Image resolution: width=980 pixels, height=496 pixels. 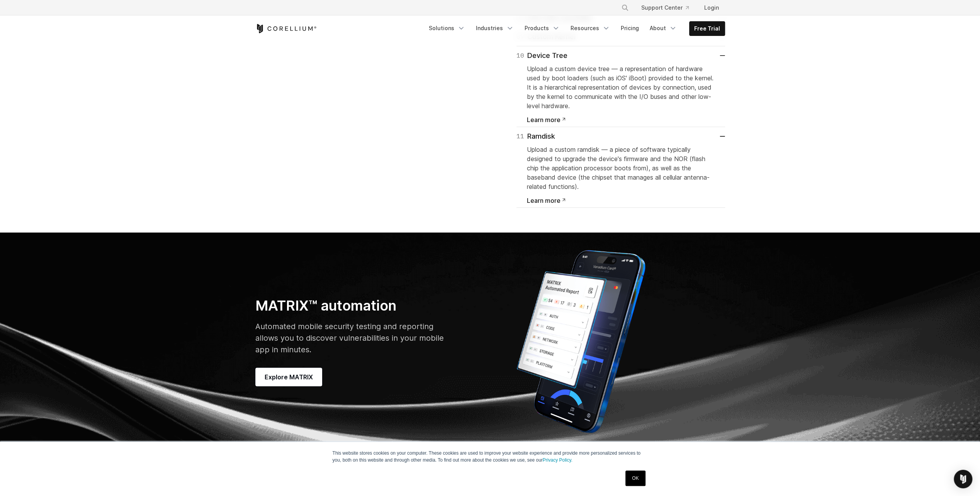 I want to click on img: Corellium's virtual hardware platform; MATRIX Automated Report, so click(x=581, y=342).